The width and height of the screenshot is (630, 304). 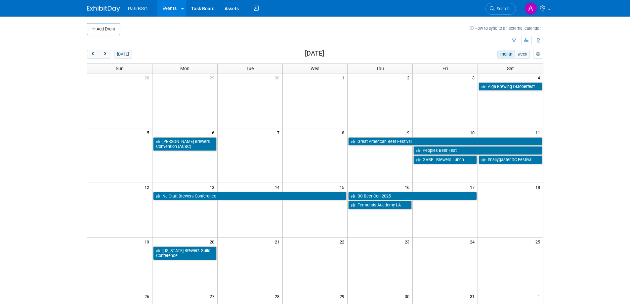 I want to click on span: 20, so click(x=213, y=242).